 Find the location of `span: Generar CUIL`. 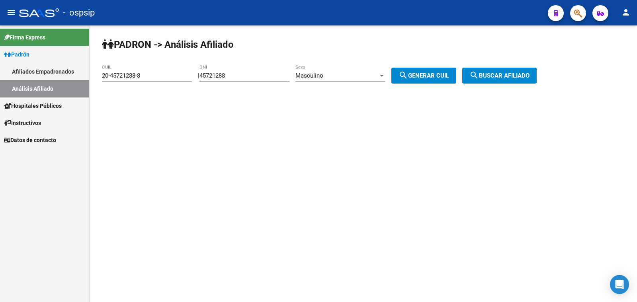

span: Generar CUIL is located at coordinates (424, 76).